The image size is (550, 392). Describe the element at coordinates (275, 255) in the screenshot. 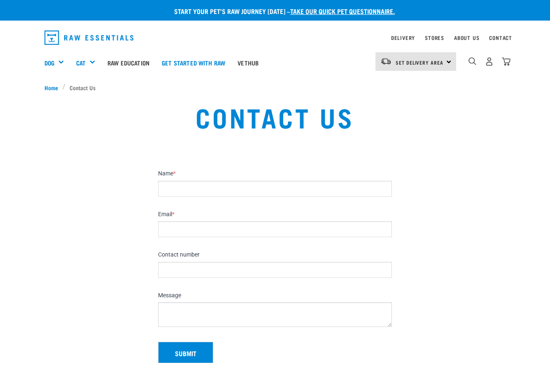

I see `label: Contact number` at that location.